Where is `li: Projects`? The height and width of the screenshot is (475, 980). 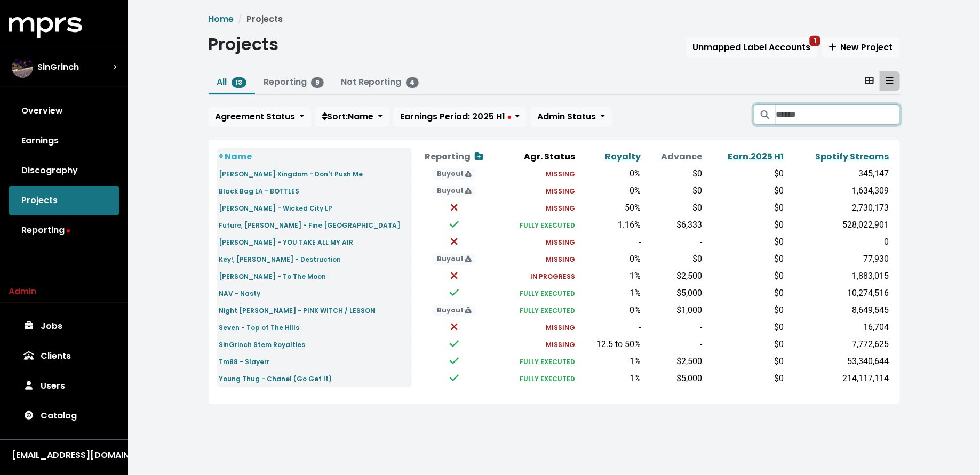
li: Projects is located at coordinates (258, 19).